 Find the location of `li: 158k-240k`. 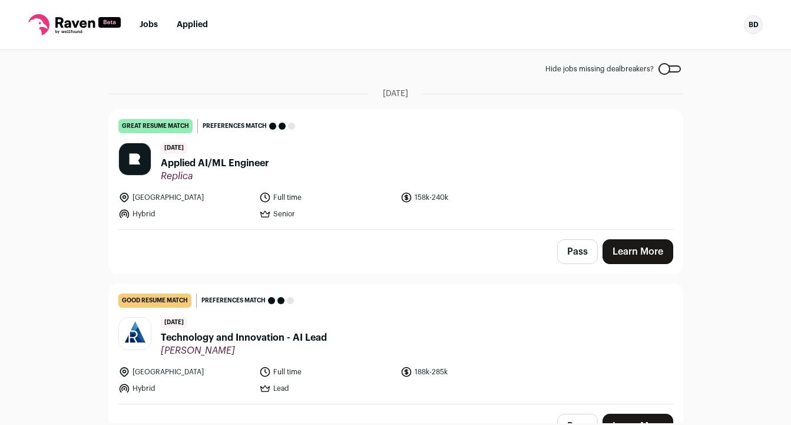

li: 158k-240k is located at coordinates (468, 197).